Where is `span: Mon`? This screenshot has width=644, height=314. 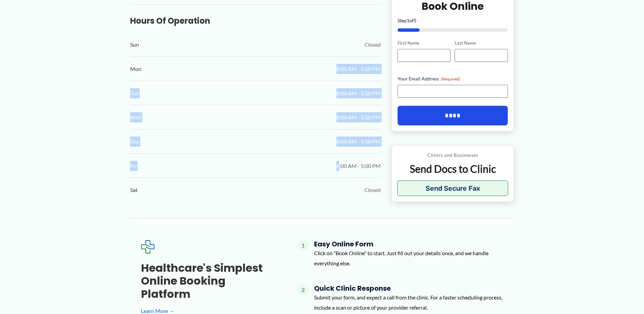
span: Mon is located at coordinates (135, 69).